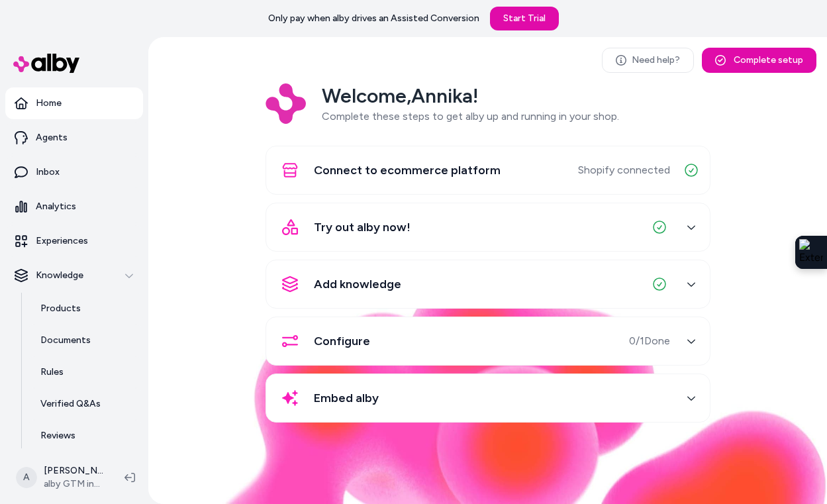  I want to click on a: Home, so click(74, 103).